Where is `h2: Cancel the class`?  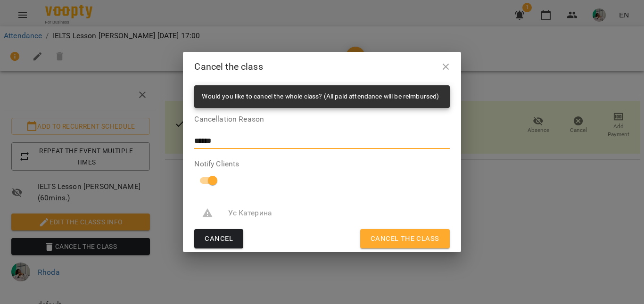
h2: Cancel the class is located at coordinates (321, 66).